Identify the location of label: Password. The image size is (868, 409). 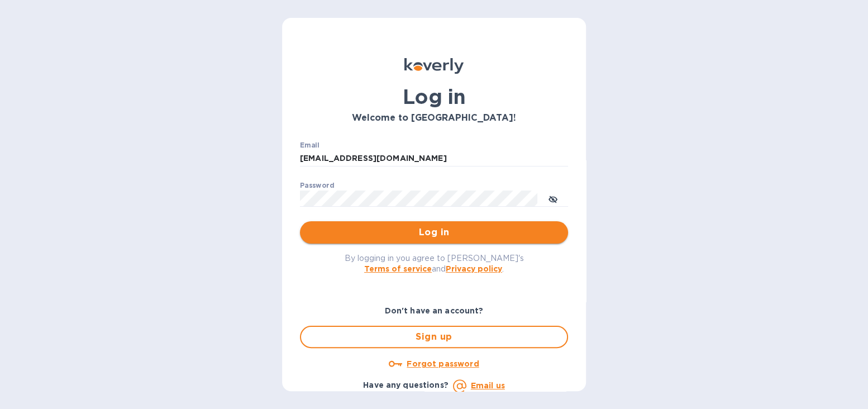
(317, 186).